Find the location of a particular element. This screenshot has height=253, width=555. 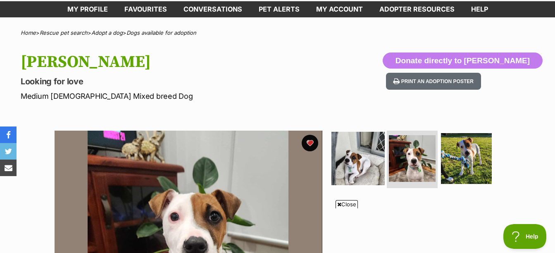

a: My account is located at coordinates (339, 9).